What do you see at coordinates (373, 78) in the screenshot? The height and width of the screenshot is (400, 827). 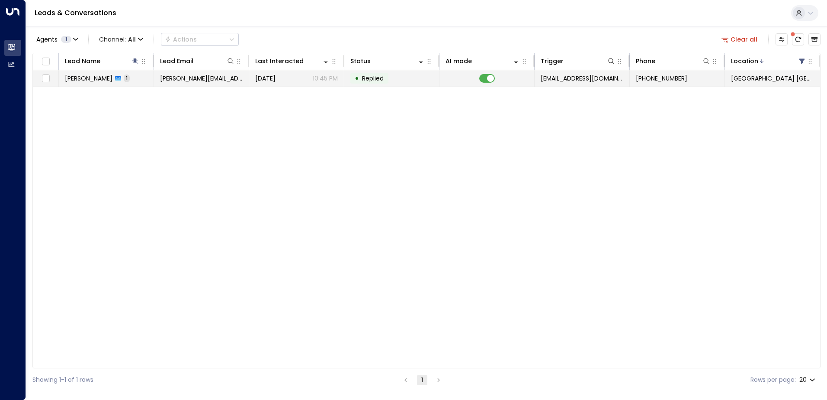 I see `span: Replied` at bounding box center [373, 78].